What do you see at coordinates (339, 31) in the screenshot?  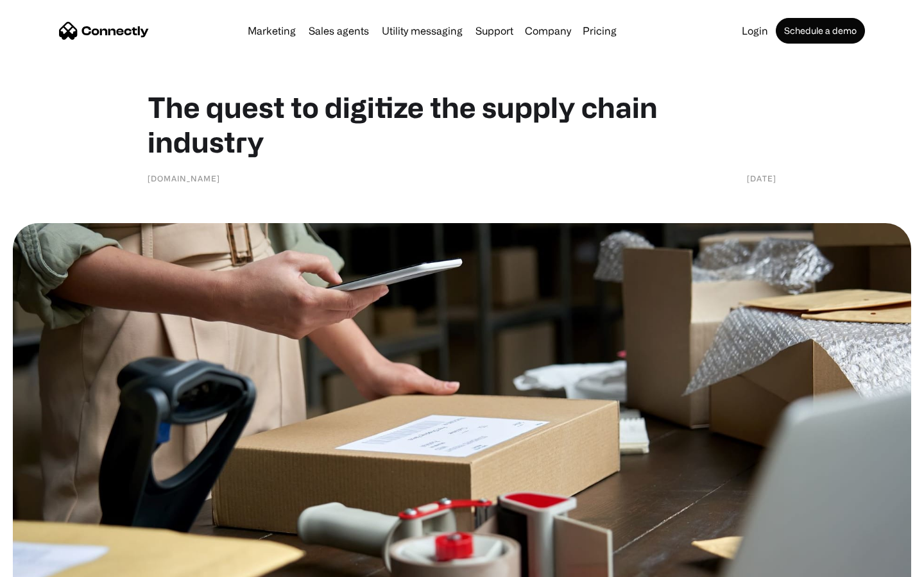 I see `a: Sales agents` at bounding box center [339, 31].